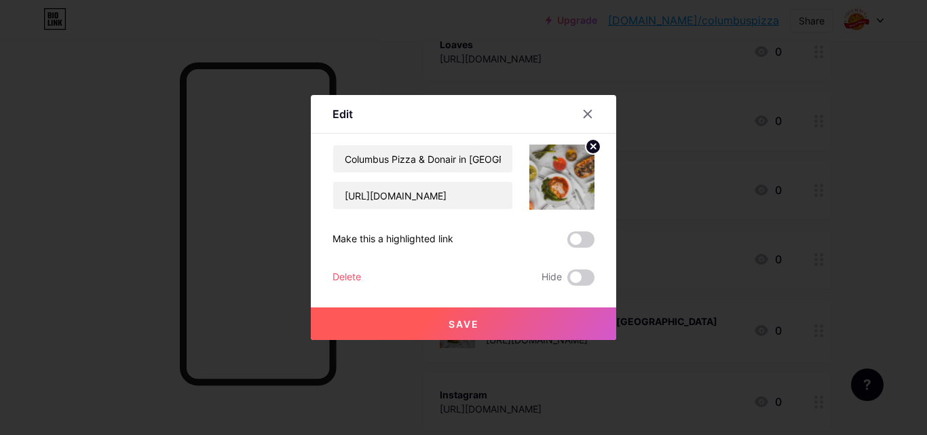  Describe the element at coordinates (347, 278) in the screenshot. I see `div: Delete` at that location.